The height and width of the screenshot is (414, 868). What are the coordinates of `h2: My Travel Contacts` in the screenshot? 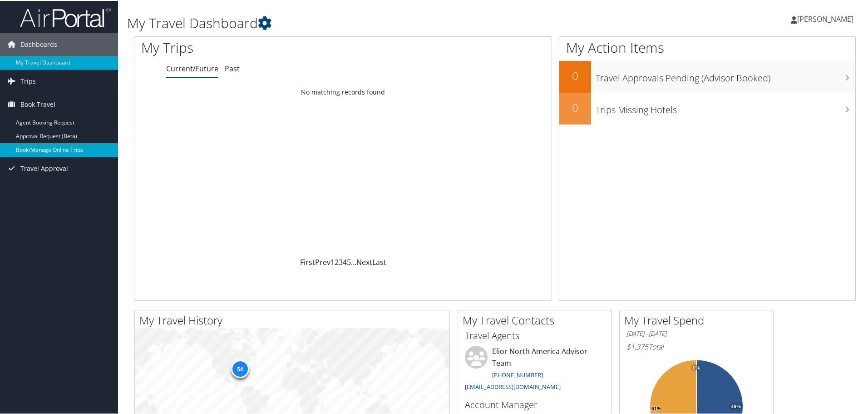 It's located at (537, 320).